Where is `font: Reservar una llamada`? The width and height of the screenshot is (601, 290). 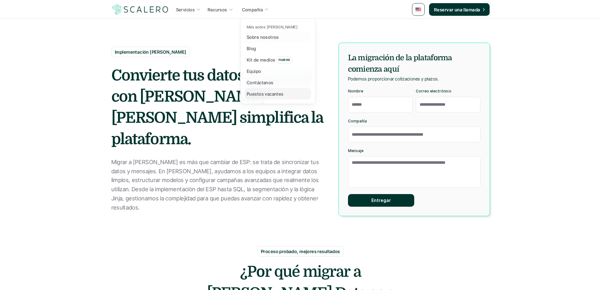 font: Reservar una llamada is located at coordinates (457, 9).